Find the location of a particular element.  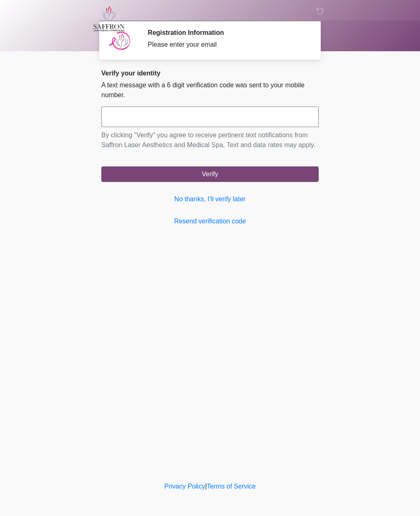

img: Saffron Laser Aesthetics and Medical Spa Logo is located at coordinates (109, 19).